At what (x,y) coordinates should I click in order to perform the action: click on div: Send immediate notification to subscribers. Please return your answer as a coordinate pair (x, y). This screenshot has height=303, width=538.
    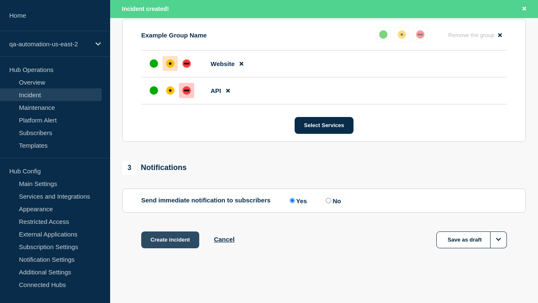
    Looking at the image, I should click on (324, 200).